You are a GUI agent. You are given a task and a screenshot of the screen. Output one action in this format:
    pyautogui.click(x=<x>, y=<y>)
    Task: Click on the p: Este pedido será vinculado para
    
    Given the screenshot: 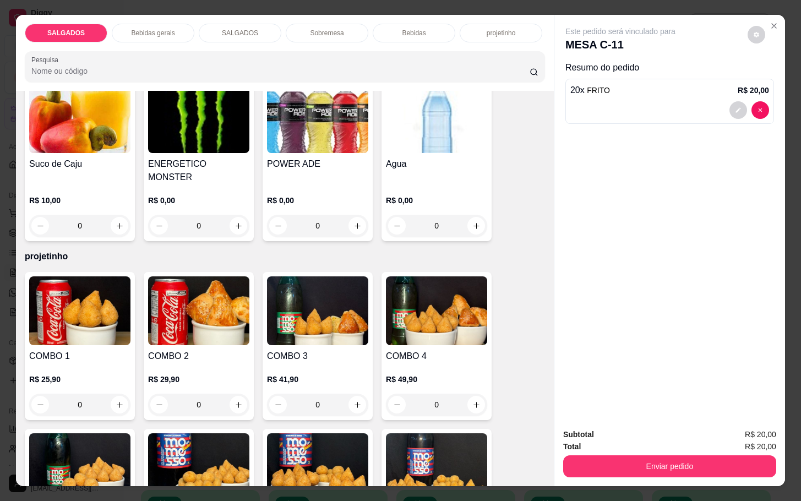 What is the action you would take?
    pyautogui.click(x=621, y=31)
    